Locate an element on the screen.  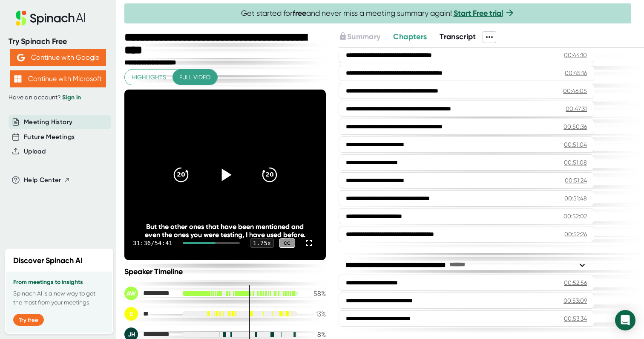
button: Try free is located at coordinates (29, 320).